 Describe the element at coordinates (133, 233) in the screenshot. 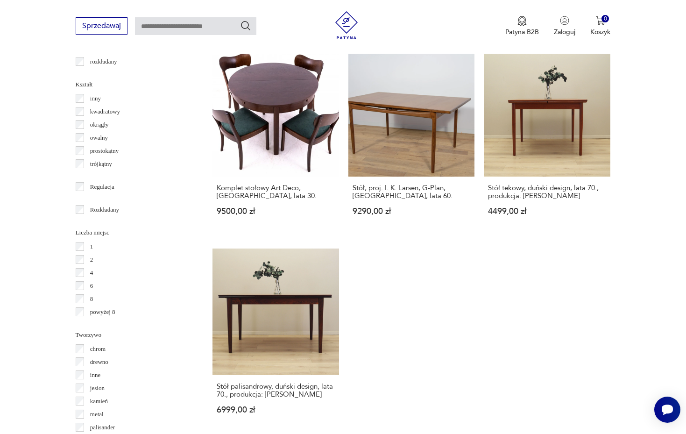

I see `p: Liczba miejsc` at that location.